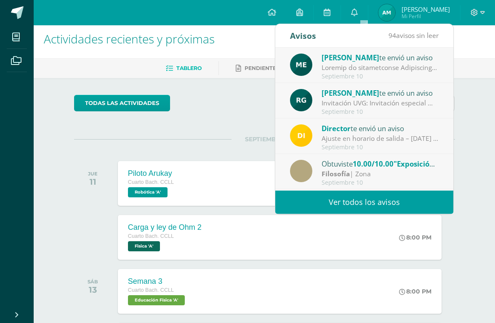 Image resolution: width=495 pixels, height=323 pixels. Describe the element at coordinates (426, 16) in the screenshot. I see `span: Mi Perfil` at that location.